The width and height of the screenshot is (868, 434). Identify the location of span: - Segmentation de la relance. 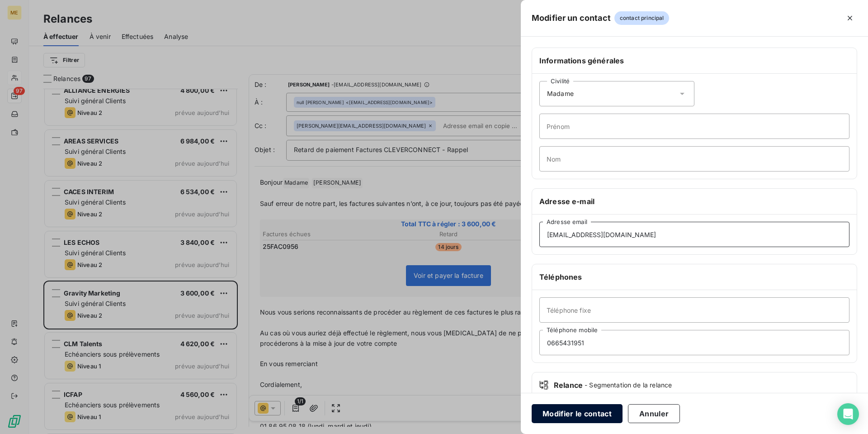
(628, 385).